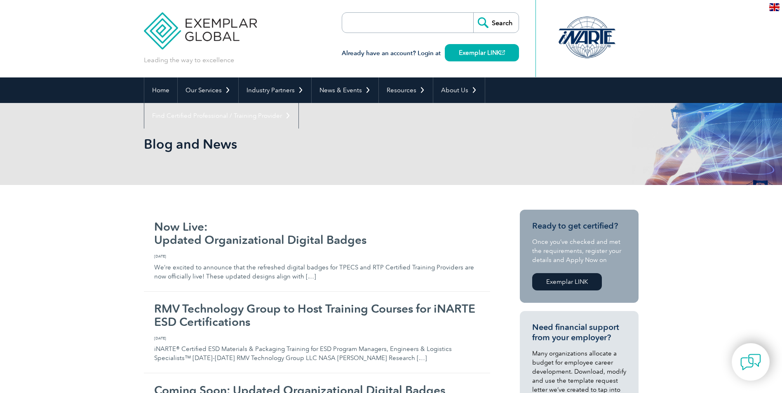 The image size is (782, 393). What do you see at coordinates (579, 333) in the screenshot?
I see `h3: Need financial support from your employer?` at bounding box center [579, 333].